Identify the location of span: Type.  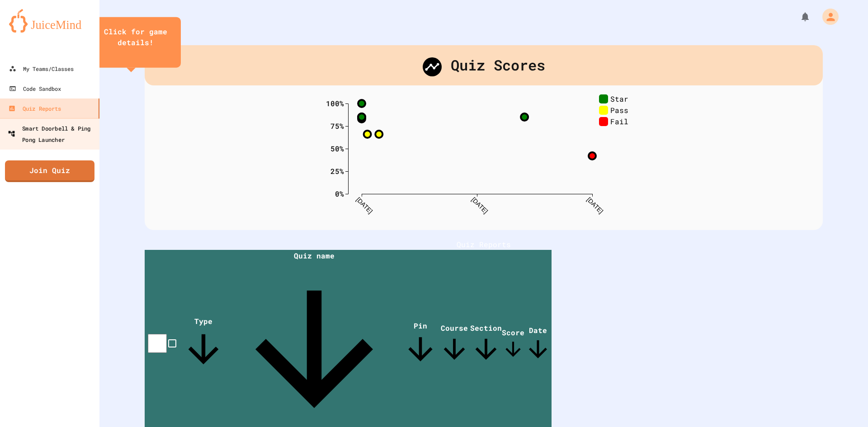
(203, 344).